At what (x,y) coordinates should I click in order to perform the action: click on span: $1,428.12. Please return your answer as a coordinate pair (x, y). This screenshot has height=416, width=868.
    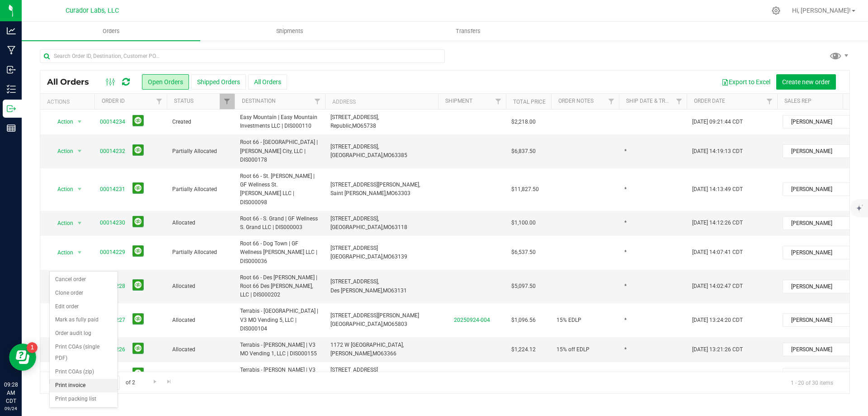
    Looking at the image, I should click on (524, 374).